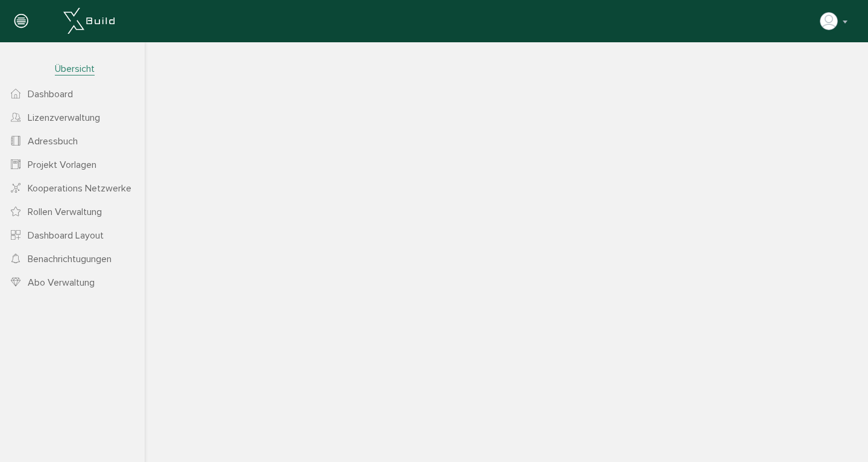 The height and width of the screenshot is (462, 868). What do you see at coordinates (50, 94) in the screenshot?
I see `span: Dashboard` at bounding box center [50, 94].